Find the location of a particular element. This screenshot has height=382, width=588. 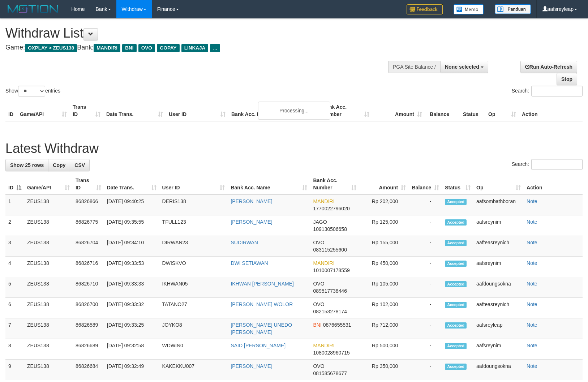

th: User ID is located at coordinates (197, 111).